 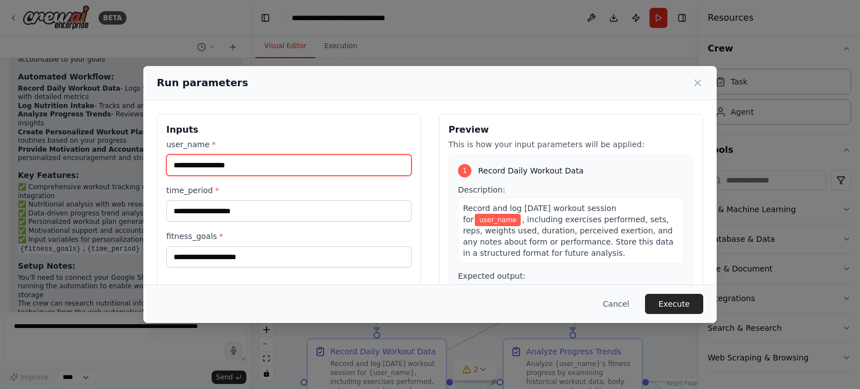 I want to click on p: This is how your input parameters will be applied:, so click(x=571, y=145).